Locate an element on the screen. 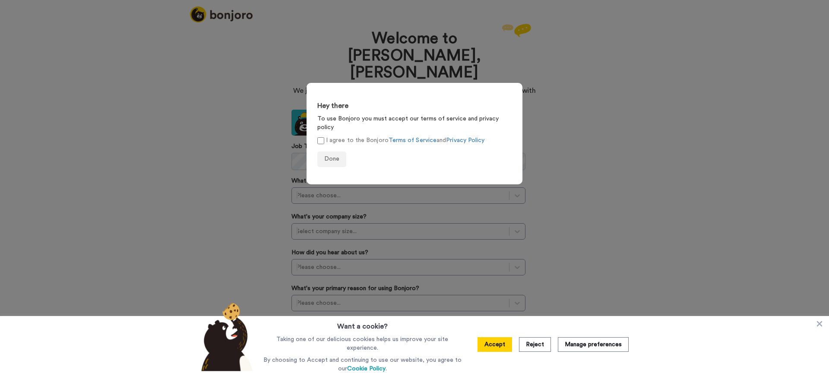  img: bear-with-cookie.png is located at coordinates (225, 337).